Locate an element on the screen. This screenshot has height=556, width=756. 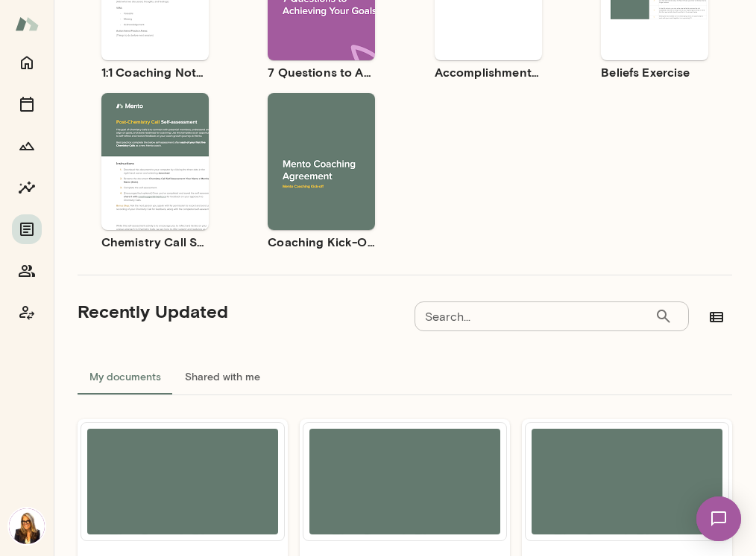
h6: Chemistry Call Self-Assessment [Coaches only] is located at coordinates (155, 242).